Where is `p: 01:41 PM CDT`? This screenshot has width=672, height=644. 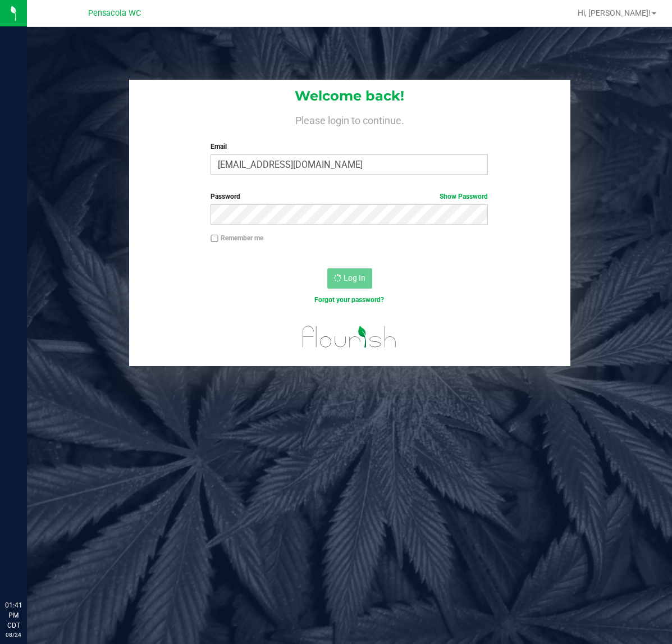 p: 01:41 PM CDT is located at coordinates (13, 616).